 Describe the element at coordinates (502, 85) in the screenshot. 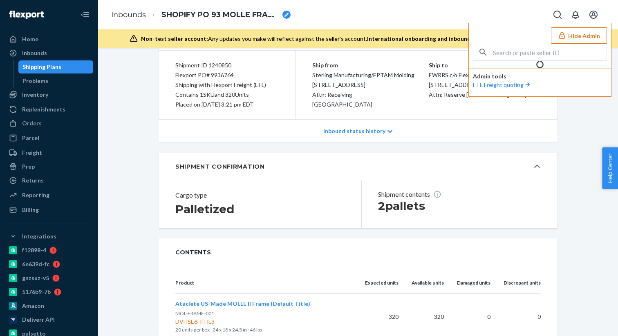

I see `a: FTL Freight quoting` at that location.